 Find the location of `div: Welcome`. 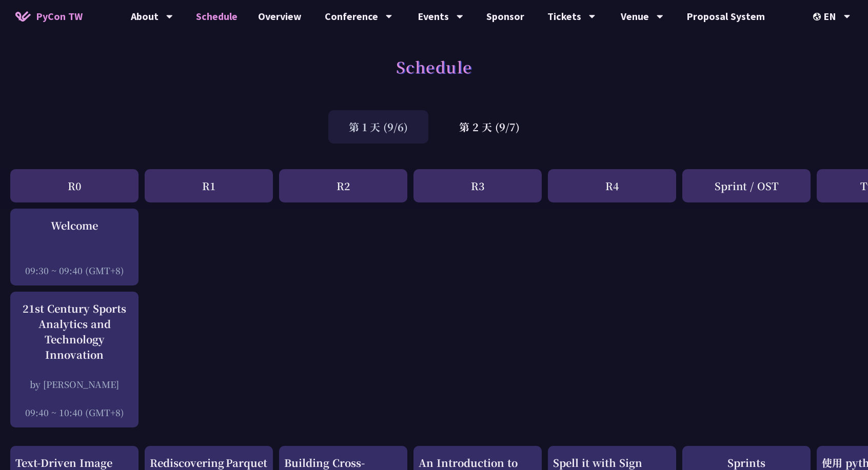

div: Welcome is located at coordinates (75, 226).